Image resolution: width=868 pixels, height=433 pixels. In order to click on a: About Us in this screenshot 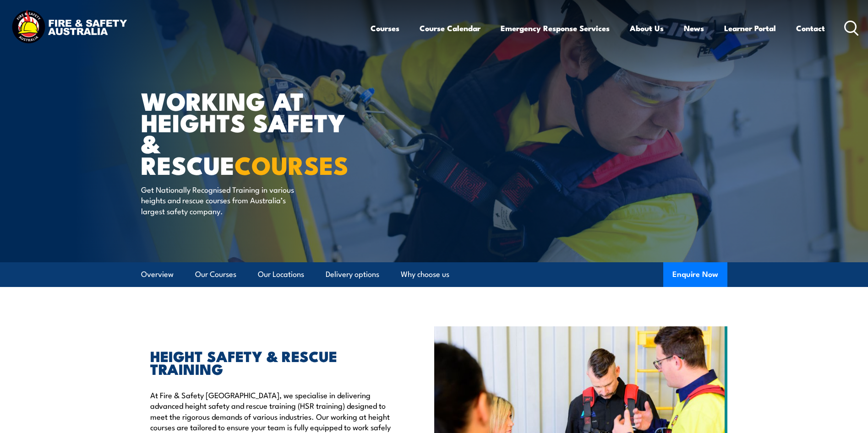, I will do `click(647, 28)`.